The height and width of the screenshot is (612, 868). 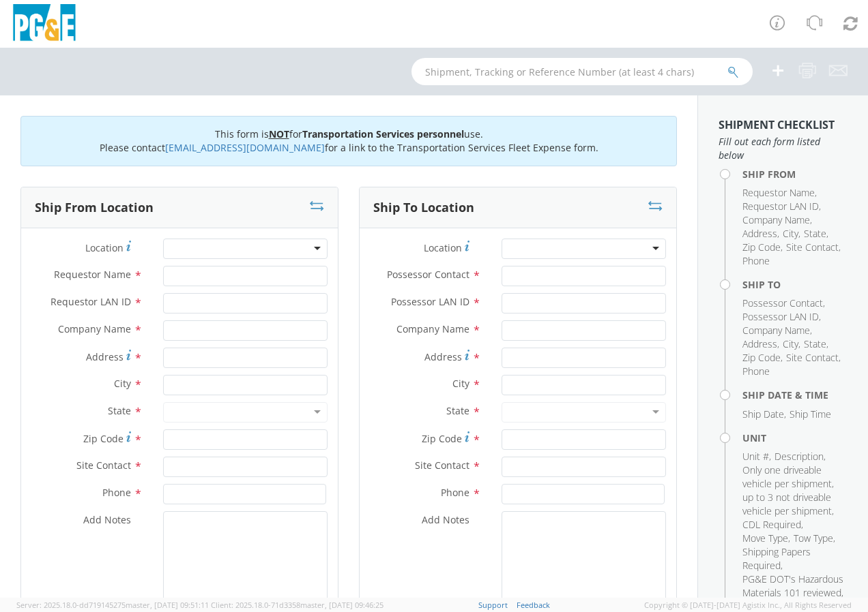 What do you see at coordinates (763, 414) in the screenshot?
I see `span: Ship Date` at bounding box center [763, 414].